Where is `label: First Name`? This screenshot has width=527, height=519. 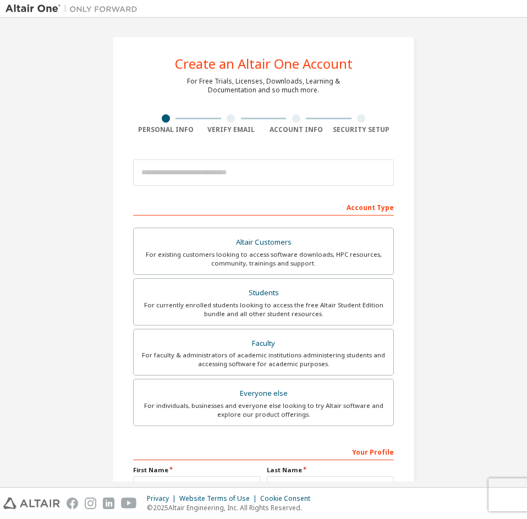
label: First Name is located at coordinates (196, 471).